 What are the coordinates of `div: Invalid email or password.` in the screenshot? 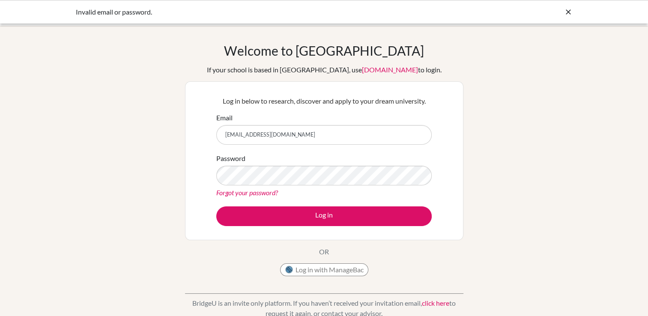 It's located at (260, 12).